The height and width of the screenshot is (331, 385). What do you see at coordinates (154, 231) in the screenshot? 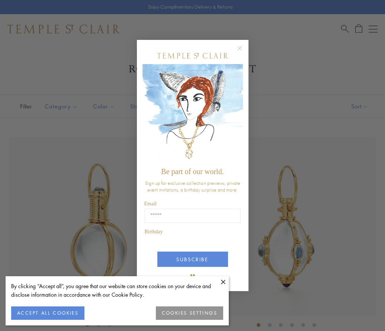
I see `span: Birthday` at bounding box center [154, 231].